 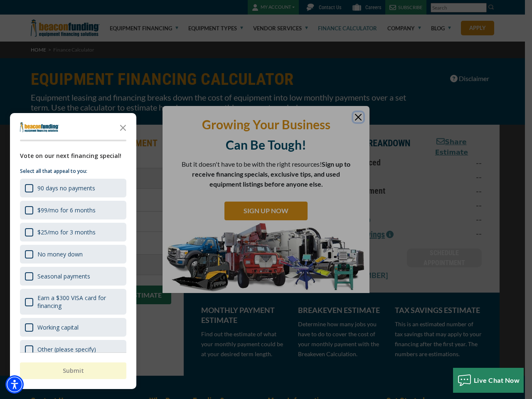 What do you see at coordinates (123, 127) in the screenshot?
I see `button: Close the survey` at bounding box center [123, 127].